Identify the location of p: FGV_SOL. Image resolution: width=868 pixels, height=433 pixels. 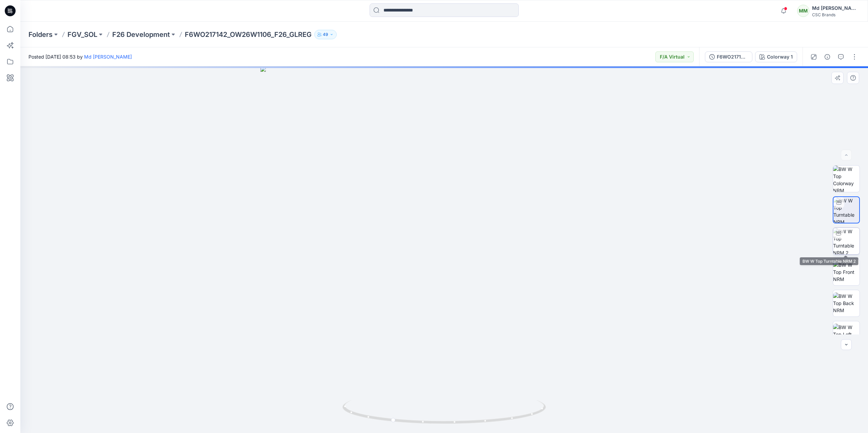
(82, 34).